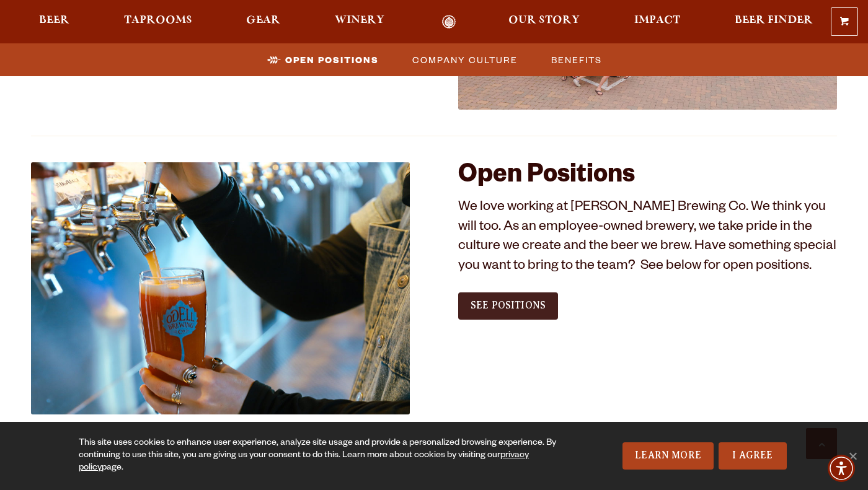  Describe the element at coordinates (263, 22) in the screenshot. I see `a: Gear` at that location.